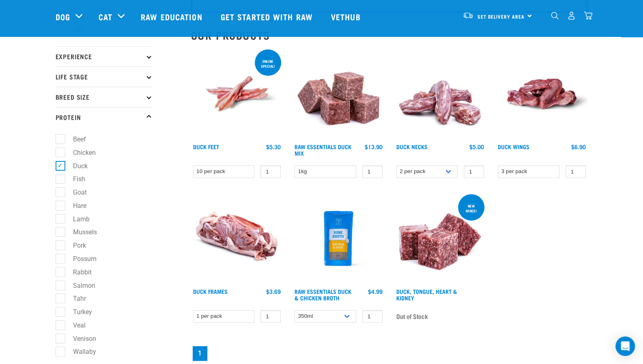  I want to click on img: ?1041 RE Lamb Mix 01, so click(338, 93).